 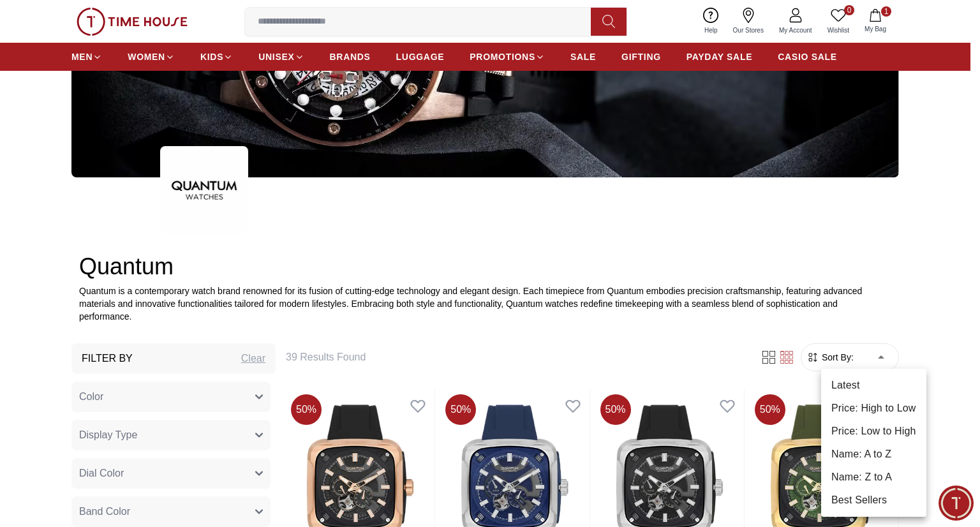 What do you see at coordinates (955, 502) in the screenshot?
I see `div: Chat Widget` at bounding box center [955, 502].